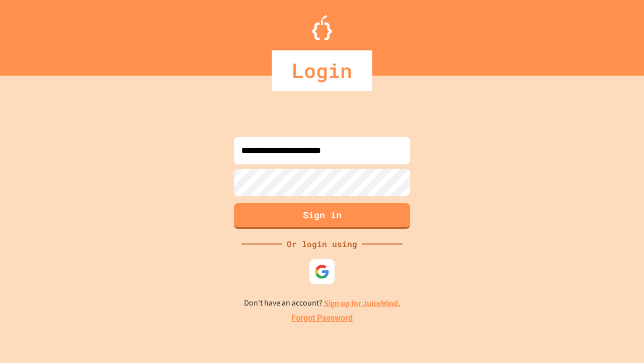 The height and width of the screenshot is (363, 644). Describe the element at coordinates (322, 28) in the screenshot. I see `img: Logo.svg` at that location.